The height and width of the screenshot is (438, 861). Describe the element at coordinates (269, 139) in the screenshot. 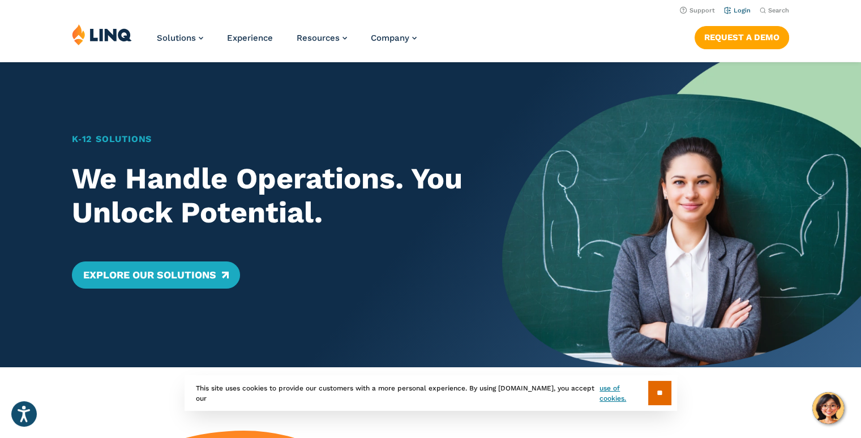

I see `h1: K‑12 Solutions` at that location.